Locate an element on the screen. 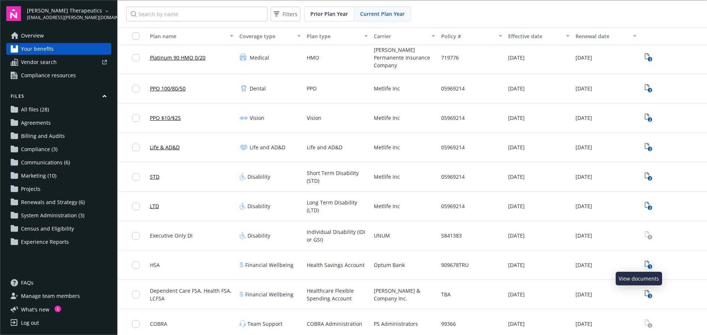 Image resolution: width=707 pixels, height=335 pixels. span: Current Plan Year is located at coordinates (382, 14).